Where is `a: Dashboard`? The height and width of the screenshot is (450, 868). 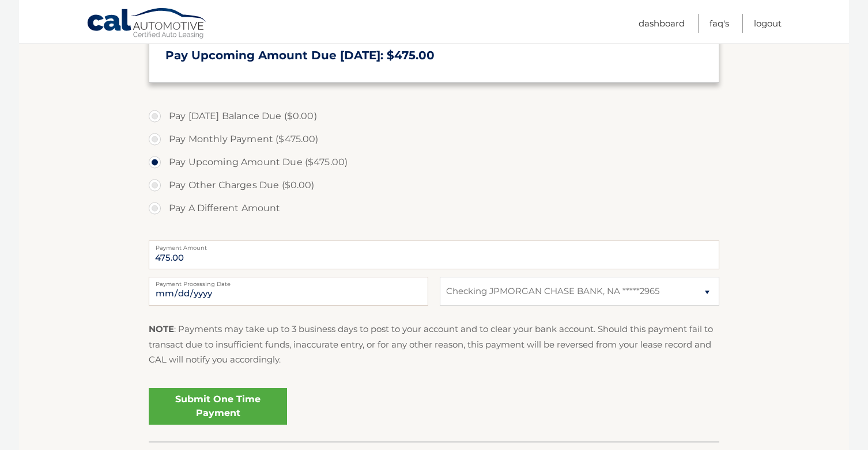 a: Dashboard is located at coordinates (662, 23).